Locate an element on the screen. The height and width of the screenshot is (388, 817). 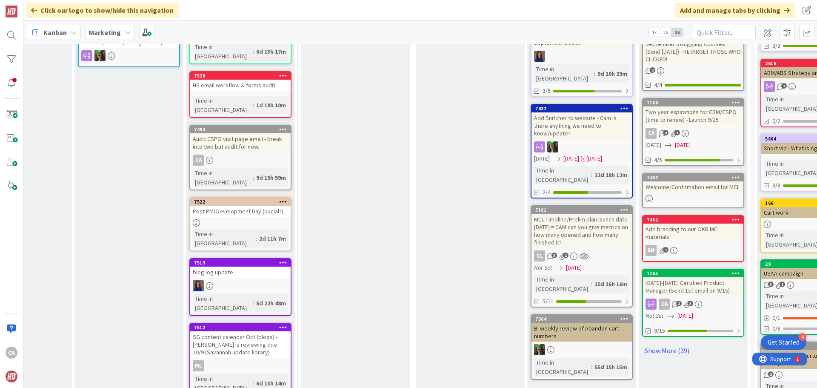
div: Add branding to our OKR MCL materials is located at coordinates (693, 233).